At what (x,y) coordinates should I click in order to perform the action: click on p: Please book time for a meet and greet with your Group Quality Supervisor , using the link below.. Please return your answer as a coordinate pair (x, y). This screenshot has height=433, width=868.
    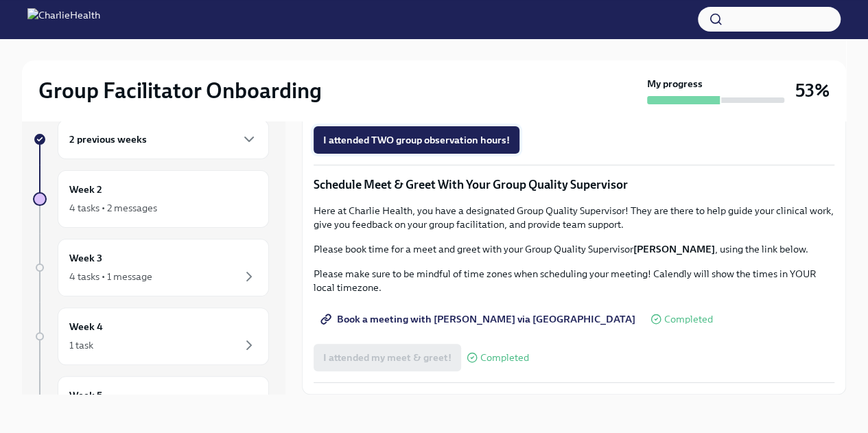
    Looking at the image, I should click on (573, 249).